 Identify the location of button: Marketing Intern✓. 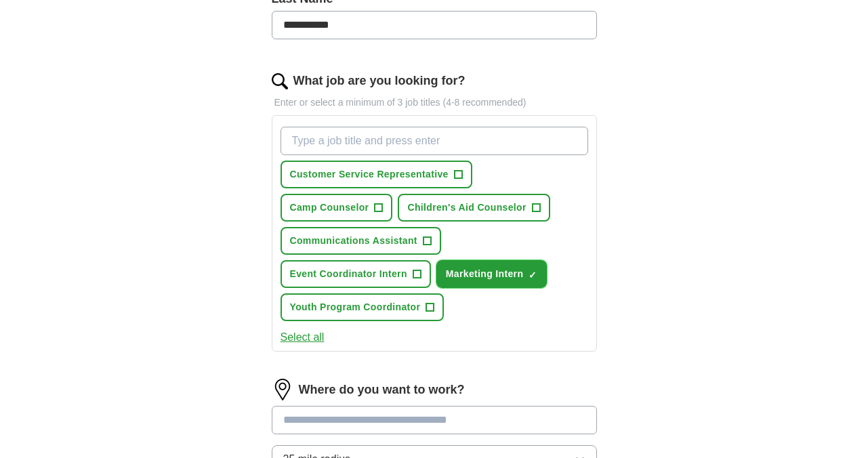
(492, 274).